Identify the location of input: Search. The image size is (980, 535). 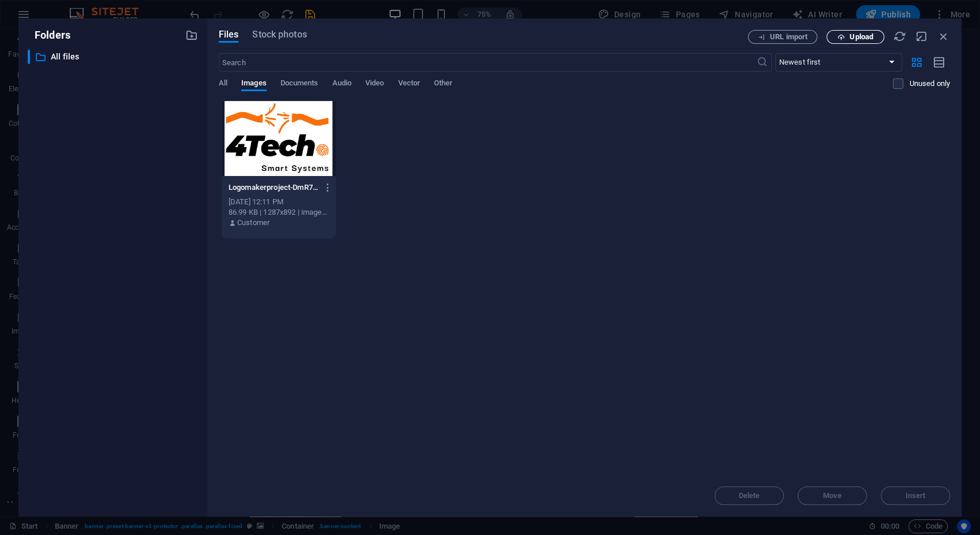
(488, 63).